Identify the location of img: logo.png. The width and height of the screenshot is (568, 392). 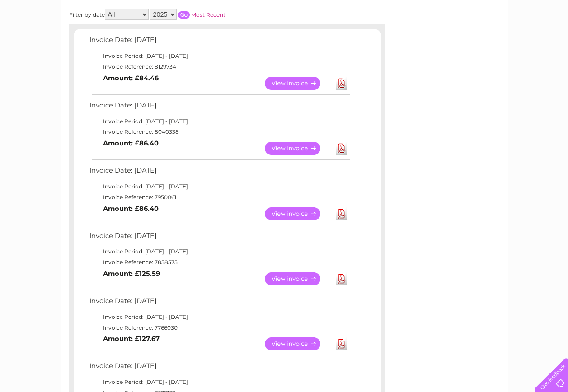
(43, 37).